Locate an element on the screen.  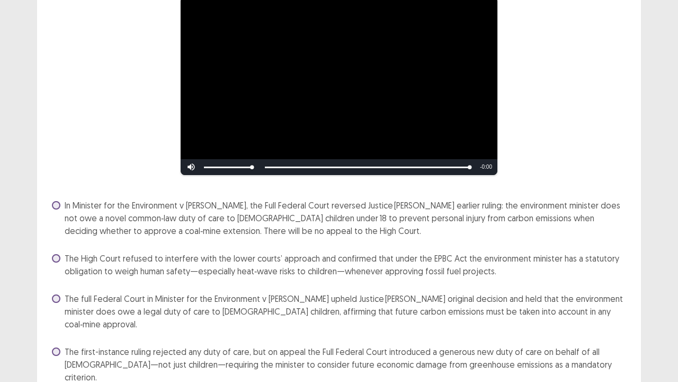
div: Volume Level is located at coordinates (228, 167).